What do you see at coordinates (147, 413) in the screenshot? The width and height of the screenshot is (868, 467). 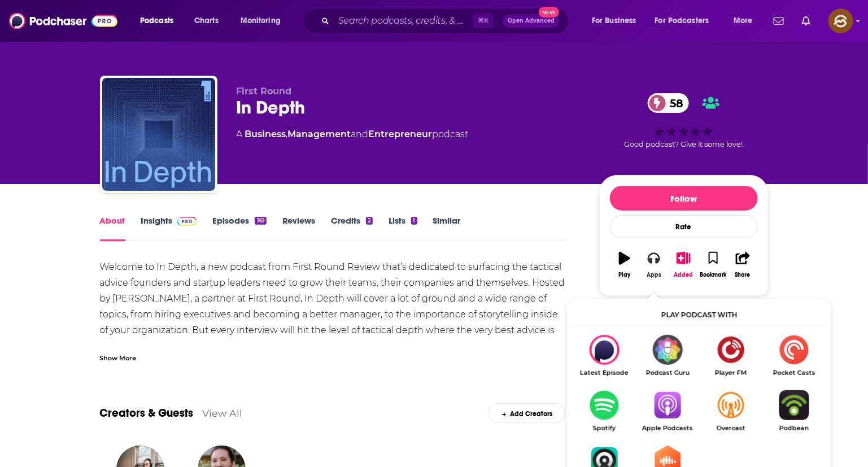 I see `a: Creators & Guests` at bounding box center [147, 413].